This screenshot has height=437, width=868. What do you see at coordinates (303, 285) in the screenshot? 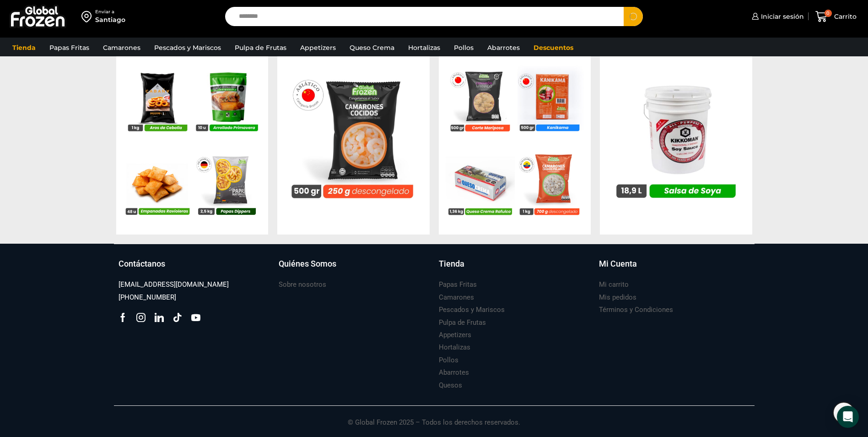
I see `a: Sobre nosotros` at bounding box center [303, 285].